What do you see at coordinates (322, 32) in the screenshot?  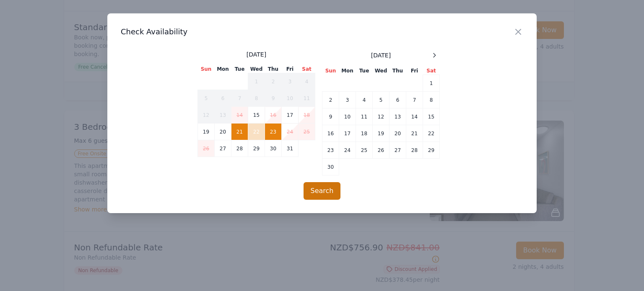 I see `h3: Check Availability` at bounding box center [322, 32].